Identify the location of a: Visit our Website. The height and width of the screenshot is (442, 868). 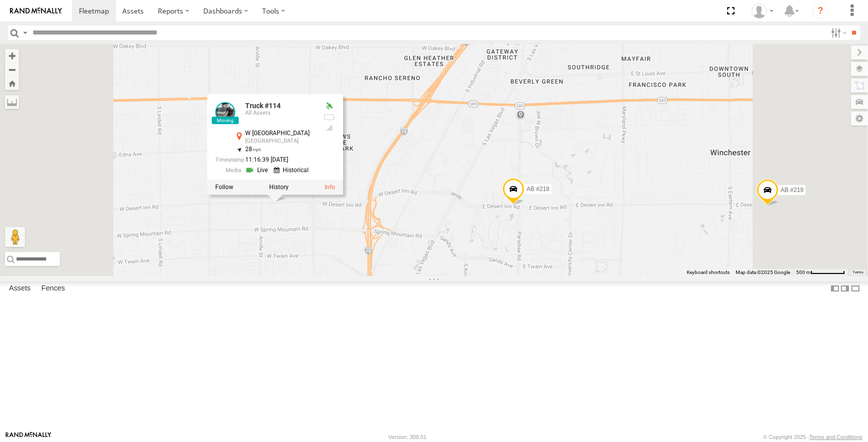
(28, 437).